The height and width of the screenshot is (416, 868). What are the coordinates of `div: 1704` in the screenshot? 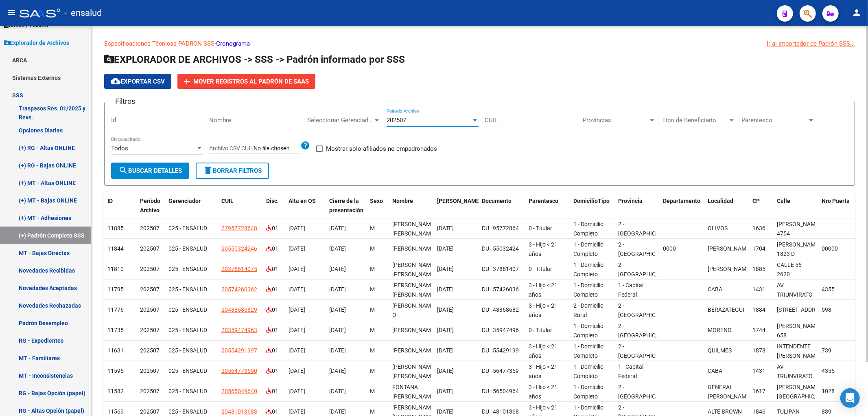 It's located at (761, 249).